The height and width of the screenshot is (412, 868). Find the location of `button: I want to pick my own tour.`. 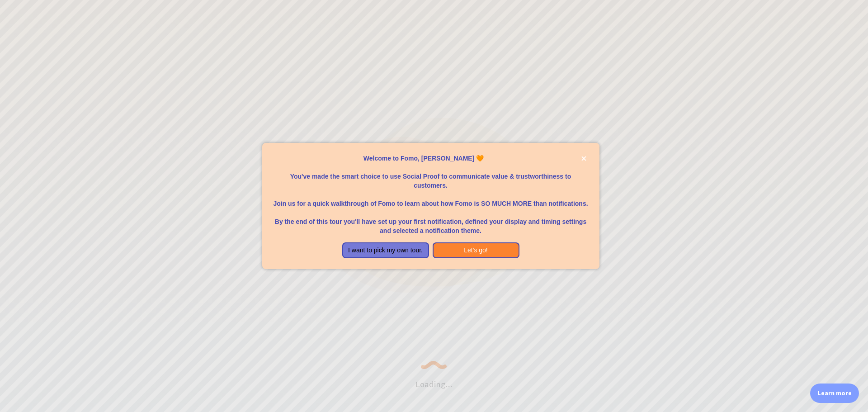

button: I want to pick my own tour. is located at coordinates (386, 250).